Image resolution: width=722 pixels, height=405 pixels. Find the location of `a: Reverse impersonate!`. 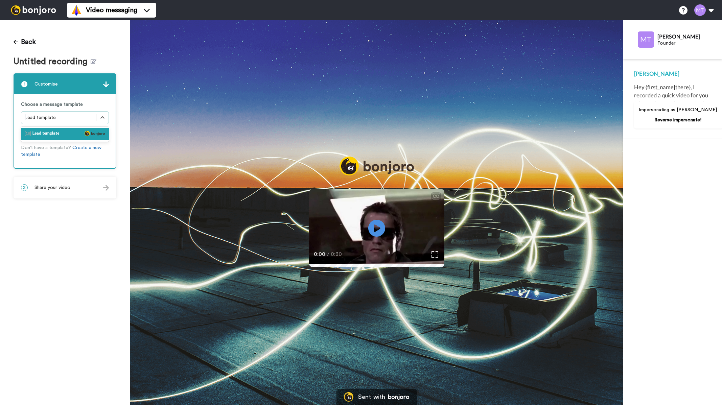

a: Reverse impersonate! is located at coordinates (678, 120).